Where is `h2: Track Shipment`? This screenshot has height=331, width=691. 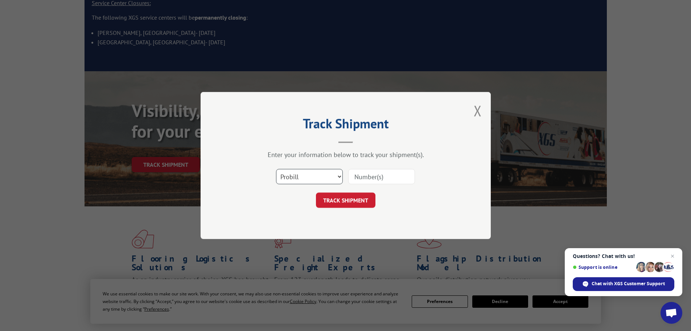 h2: Track Shipment is located at coordinates (346, 125).